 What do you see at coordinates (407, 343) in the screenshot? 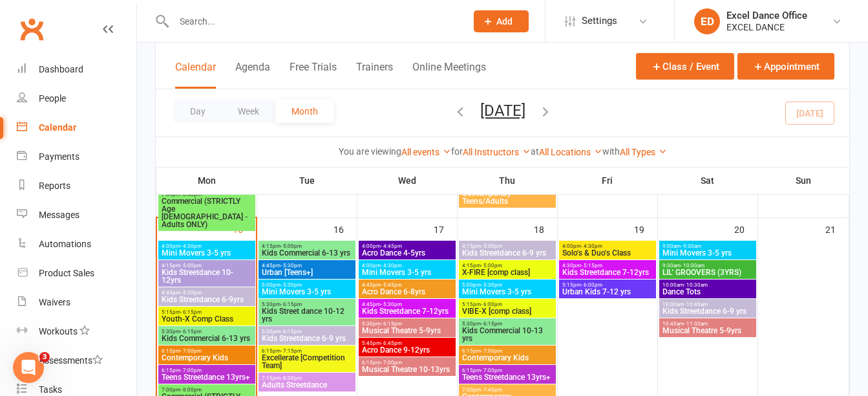
I see `span: 5:45pm` at bounding box center [407, 343].